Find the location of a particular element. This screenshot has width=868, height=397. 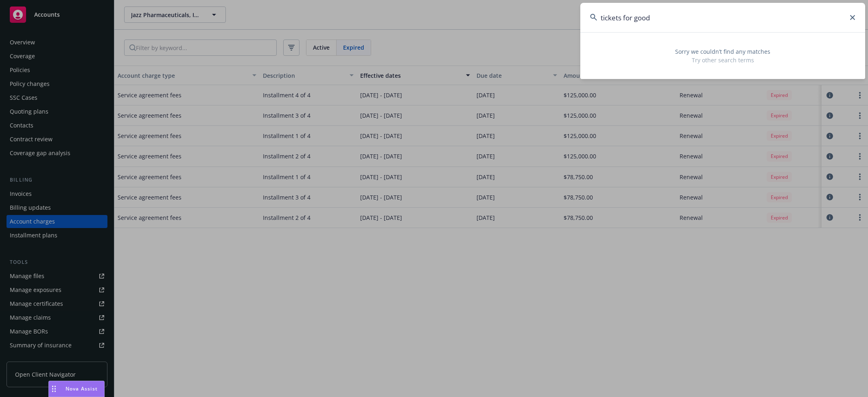

span: Sorry we couldn’t find any matches is located at coordinates (723, 51).